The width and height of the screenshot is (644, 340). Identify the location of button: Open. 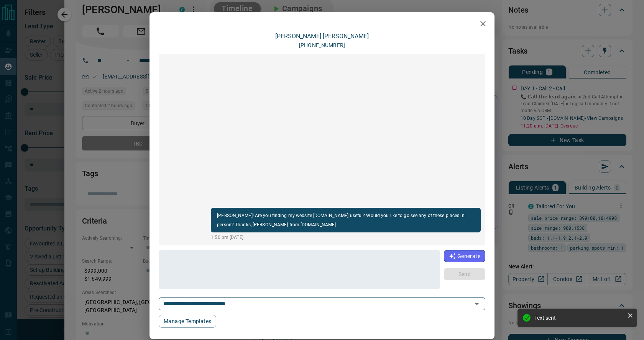
(477, 304).